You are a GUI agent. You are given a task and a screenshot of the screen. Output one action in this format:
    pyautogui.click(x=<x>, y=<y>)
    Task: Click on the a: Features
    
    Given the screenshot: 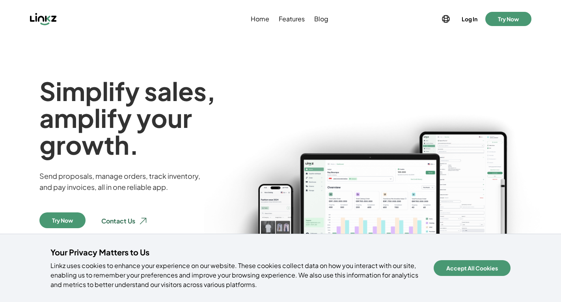 What is the action you would take?
    pyautogui.click(x=292, y=19)
    